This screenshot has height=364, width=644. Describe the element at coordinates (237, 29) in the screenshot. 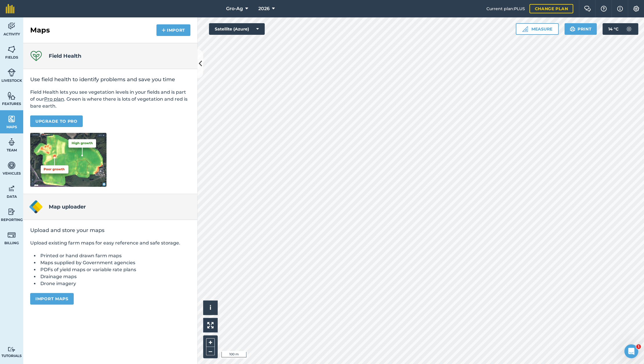

I see `button: Satellite (Azure)` at that location.